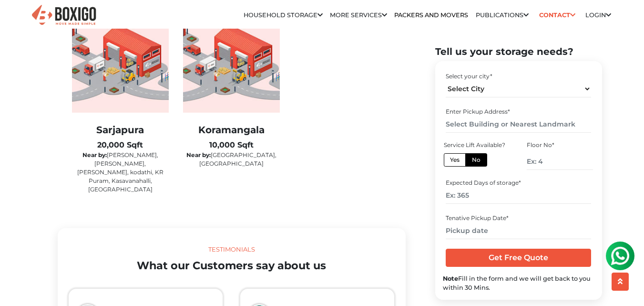 The image size is (644, 306). I want to click on div: Floor No, so click(560, 145).